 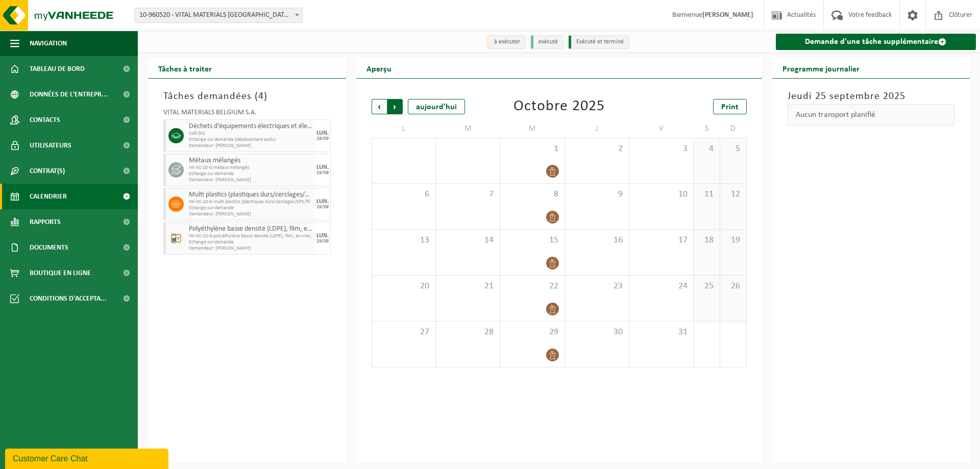 What do you see at coordinates (251, 236) in the screenshot?
I see `span: HK-XC-20-G polyéthylène basse densité (LDPE), film, en vrac,` at bounding box center [251, 236].